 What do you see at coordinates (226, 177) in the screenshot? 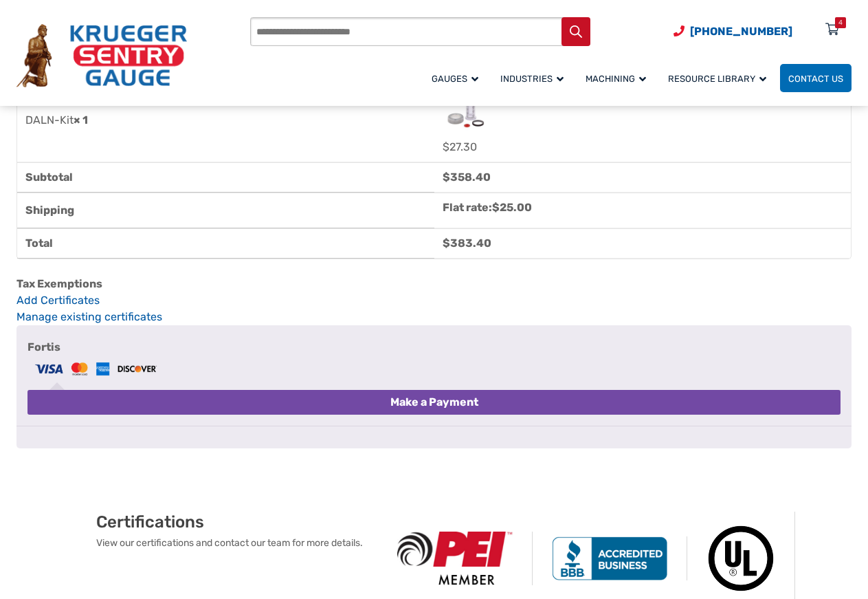
I see `th: Subtotal` at bounding box center [226, 177].